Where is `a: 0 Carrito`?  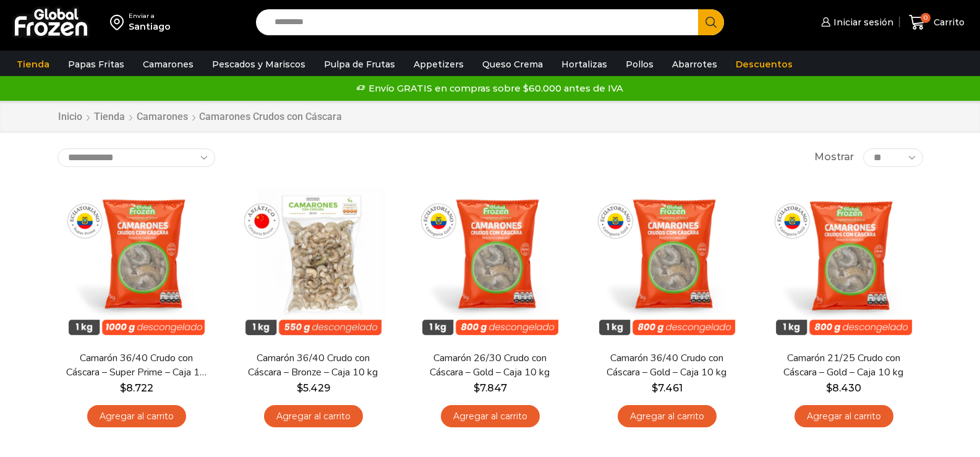 a: 0 Carrito is located at coordinates (937, 22).